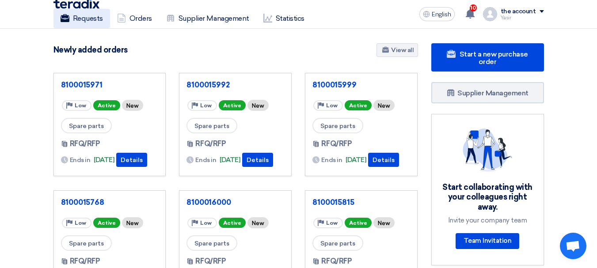 The height and width of the screenshot is (268, 597). What do you see at coordinates (361, 203) in the screenshot?
I see `a: 8100015815` at bounding box center [361, 203].